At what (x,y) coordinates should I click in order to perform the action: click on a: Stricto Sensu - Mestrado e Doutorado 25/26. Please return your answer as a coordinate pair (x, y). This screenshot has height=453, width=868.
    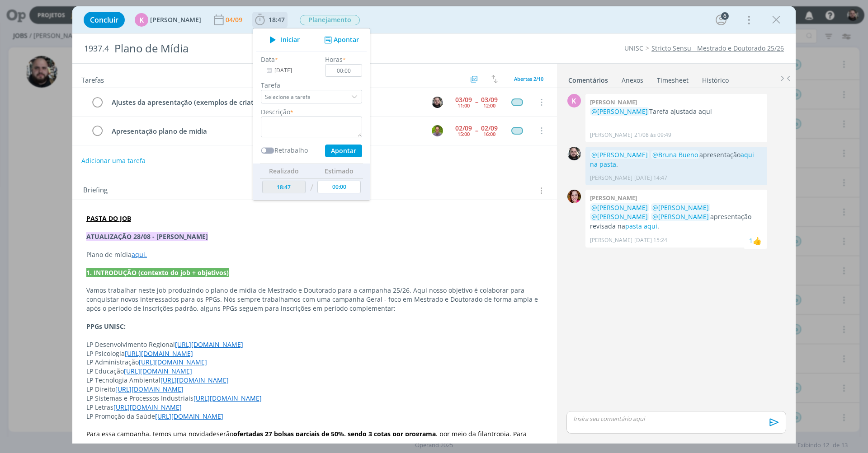
    Looking at the image, I should click on (718, 48).